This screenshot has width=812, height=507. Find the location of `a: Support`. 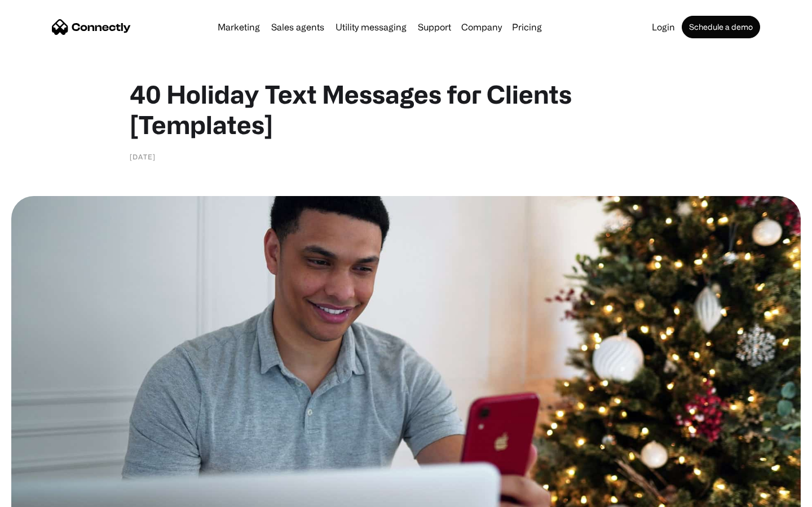

a: Support is located at coordinates (434, 27).